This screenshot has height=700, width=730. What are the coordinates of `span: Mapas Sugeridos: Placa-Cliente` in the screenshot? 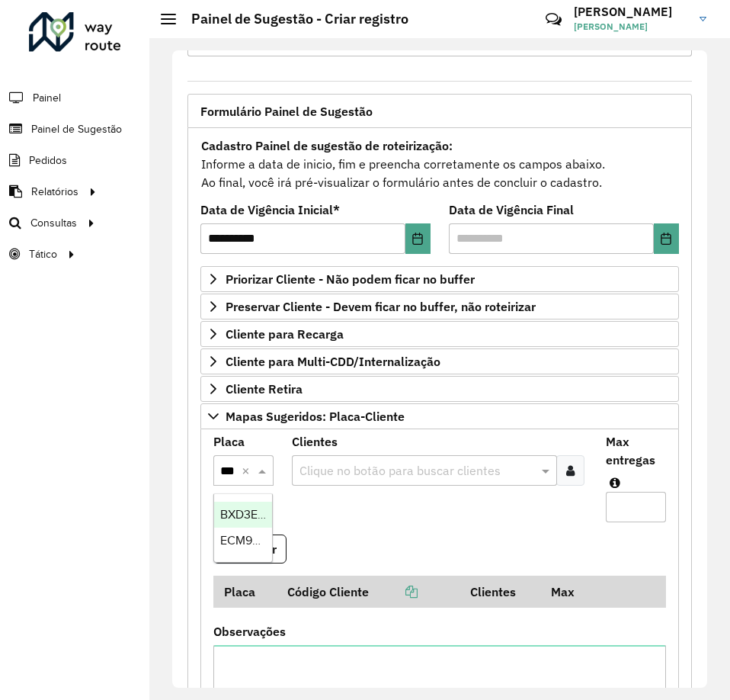 It's located at (315, 416).